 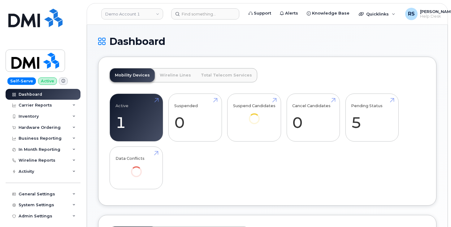 What do you see at coordinates (267, 41) in the screenshot?
I see `h1: Dashboard` at bounding box center [267, 41].